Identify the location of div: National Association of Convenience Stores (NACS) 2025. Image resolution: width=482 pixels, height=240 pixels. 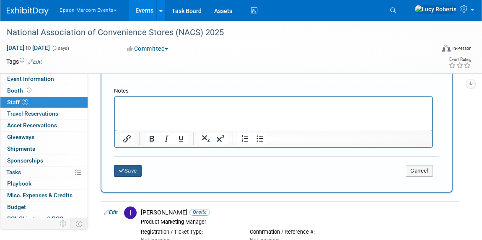
(214, 33).